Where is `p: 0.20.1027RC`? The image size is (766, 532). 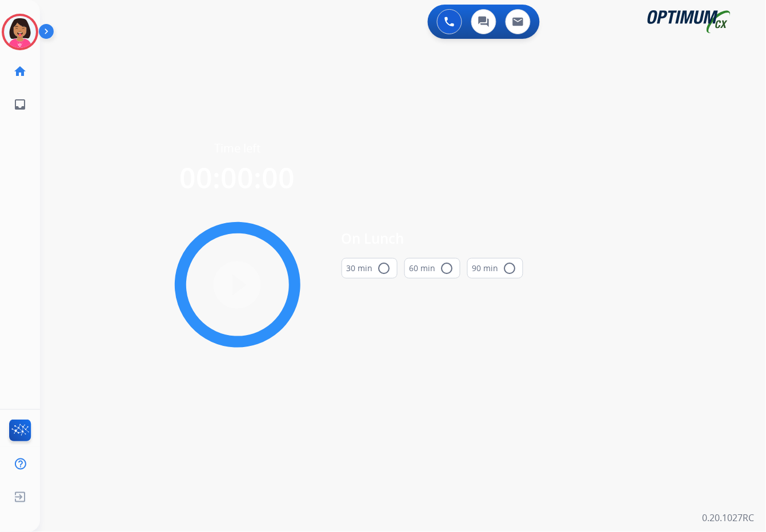
p: 0.20.1027RC is located at coordinates (728, 519).